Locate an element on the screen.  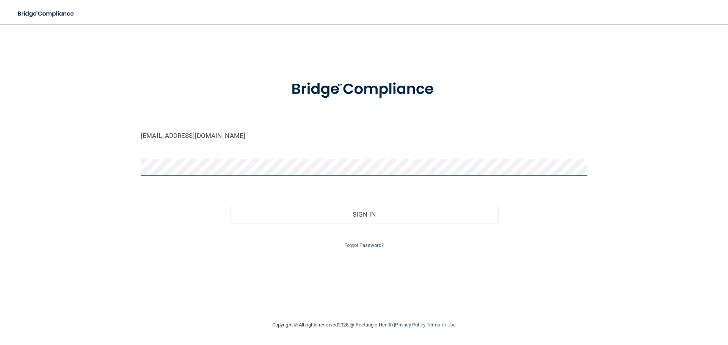
div: Copyright © All rights reserved 2025 @ Rectangle Health | | is located at coordinates (364, 325).